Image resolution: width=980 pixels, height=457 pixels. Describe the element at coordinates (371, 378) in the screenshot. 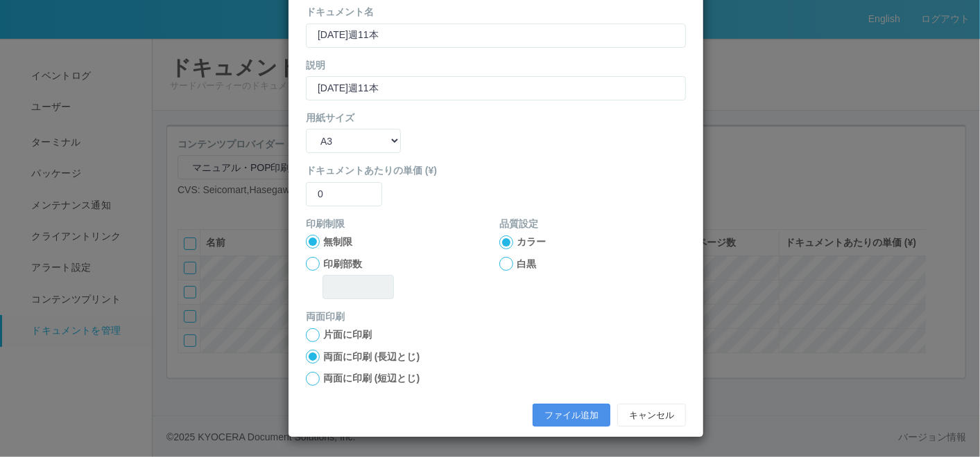

I see `label: 両面に印刷 (短辺とじ)` at that location.